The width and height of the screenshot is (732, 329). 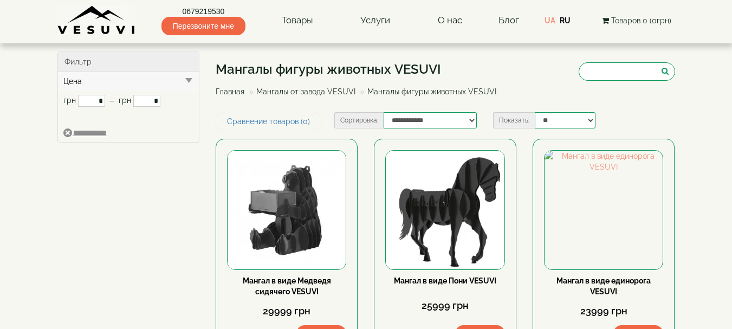 I want to click on img: Мангал в виде единорога VESUVI, so click(x=603, y=210).